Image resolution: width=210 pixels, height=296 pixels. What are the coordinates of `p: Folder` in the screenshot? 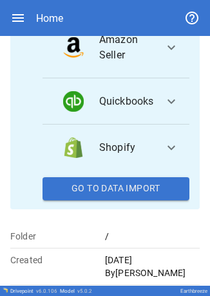 It's located at (57, 237).